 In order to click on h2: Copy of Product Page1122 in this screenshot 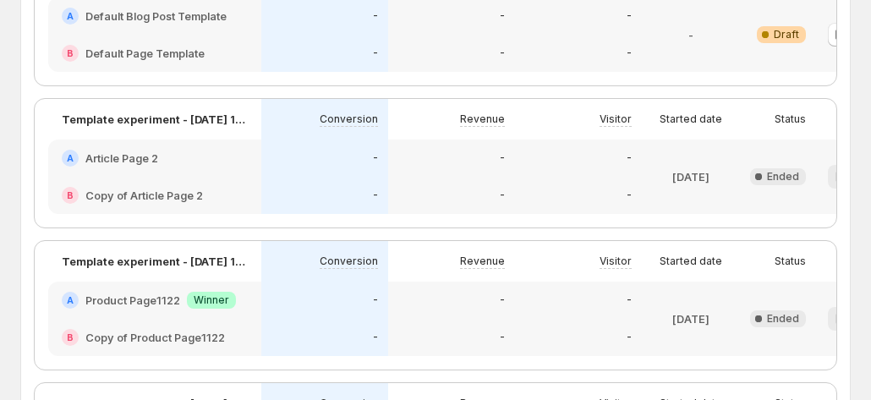, I will do `click(155, 338)`.